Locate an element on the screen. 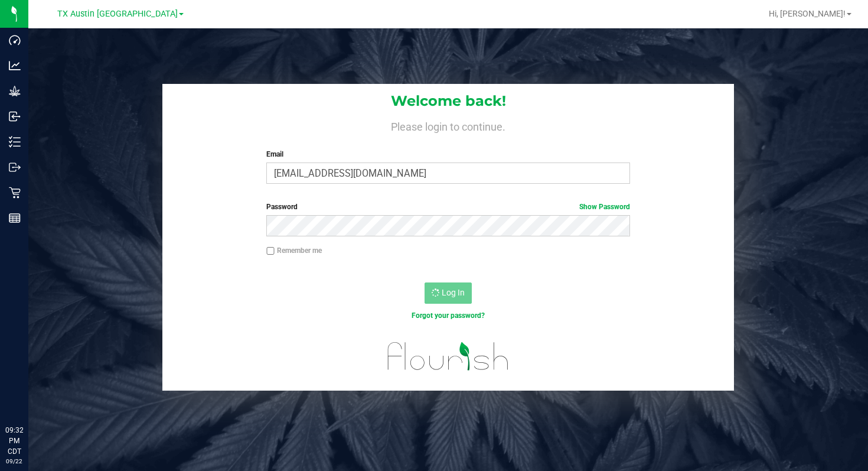 The height and width of the screenshot is (471, 868). h4: Please login to continue. is located at coordinates (449, 125).